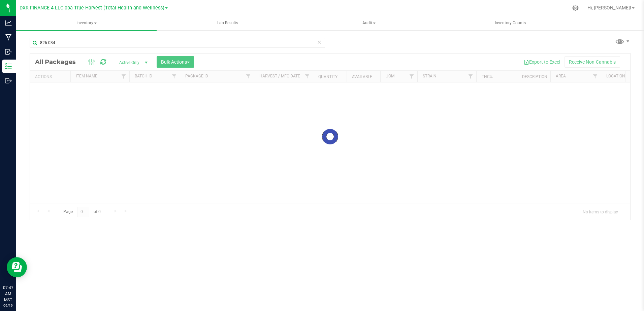 The width and height of the screenshot is (644, 311). I want to click on a: Audit, so click(369, 23).